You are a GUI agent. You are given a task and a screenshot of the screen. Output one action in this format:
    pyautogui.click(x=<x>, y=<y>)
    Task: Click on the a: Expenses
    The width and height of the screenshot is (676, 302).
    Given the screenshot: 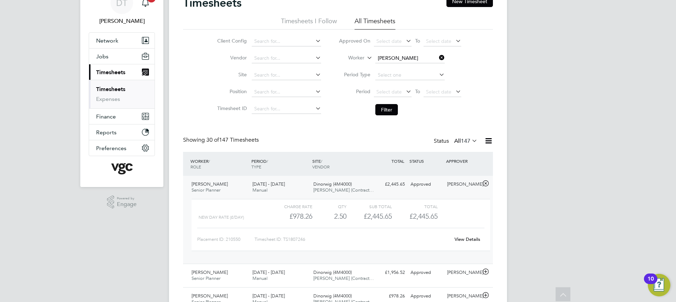 What is the action you would take?
    pyautogui.click(x=108, y=99)
    